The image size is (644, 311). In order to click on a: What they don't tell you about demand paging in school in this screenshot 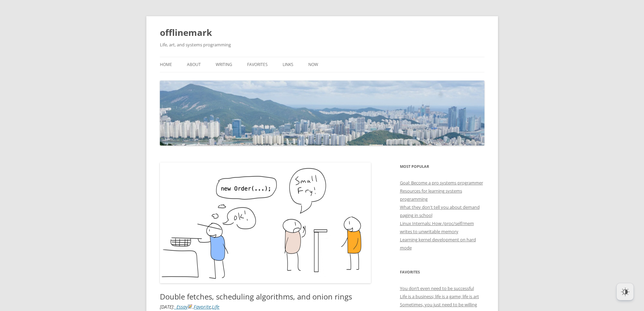, I will do `click(440, 211)`.